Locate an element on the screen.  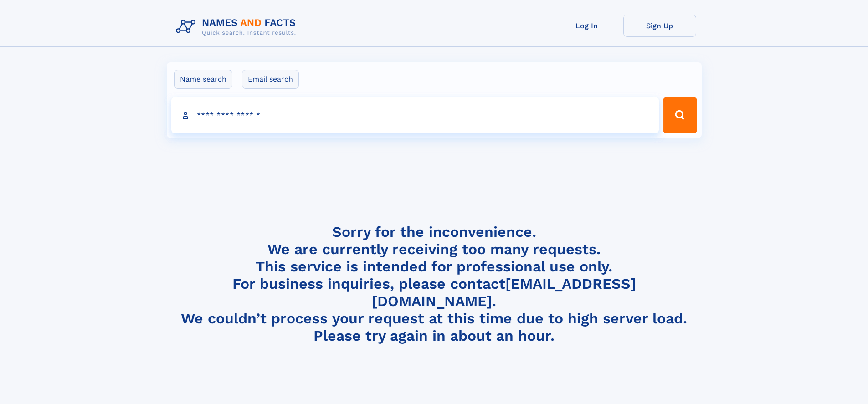
img: Logo Names and Facts is located at coordinates (238, 27).